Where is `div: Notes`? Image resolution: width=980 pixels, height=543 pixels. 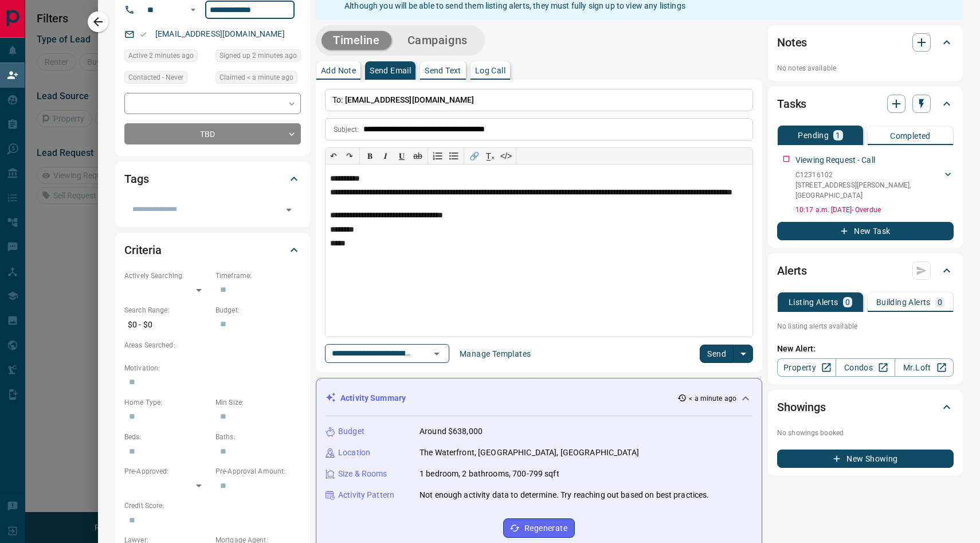 div: Notes is located at coordinates (865, 42).